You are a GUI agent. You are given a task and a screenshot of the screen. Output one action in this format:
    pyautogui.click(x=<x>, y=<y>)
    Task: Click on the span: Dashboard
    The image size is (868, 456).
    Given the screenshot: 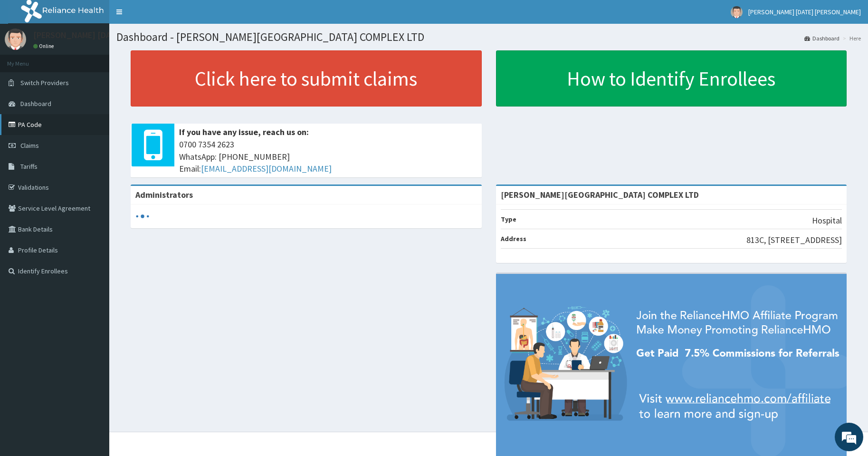 What is the action you would take?
    pyautogui.click(x=36, y=104)
    